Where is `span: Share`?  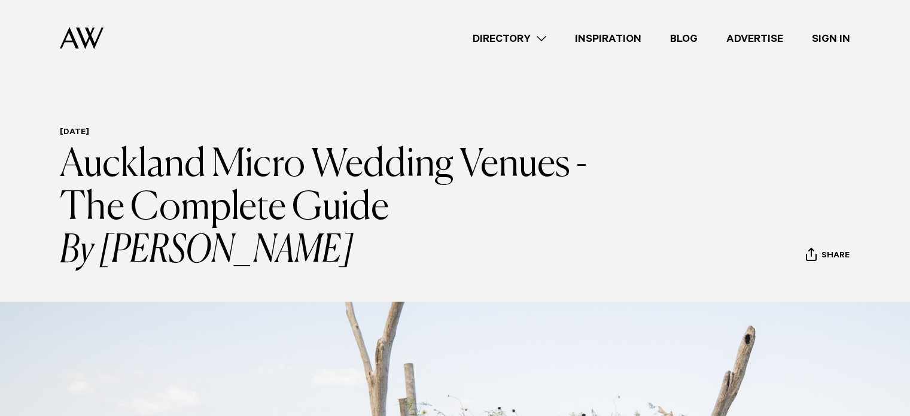 span: Share is located at coordinates (835, 256).